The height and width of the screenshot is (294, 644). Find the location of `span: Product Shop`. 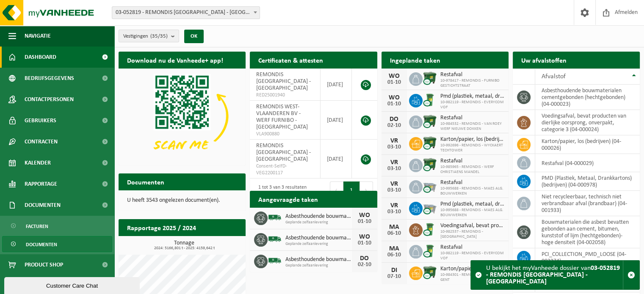

span: Product Shop is located at coordinates (43, 265).